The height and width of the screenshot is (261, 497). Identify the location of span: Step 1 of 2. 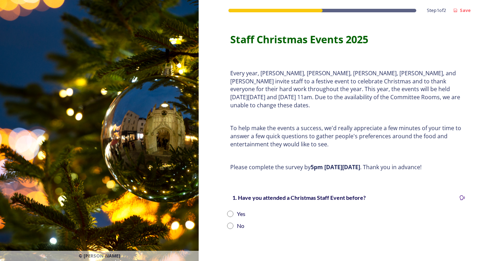
(436, 10).